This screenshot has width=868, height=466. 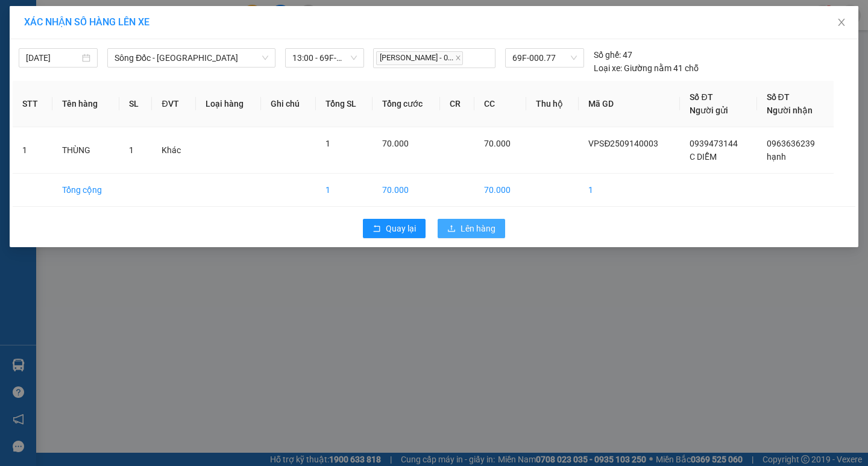 I want to click on td: THÙNG, so click(x=86, y=150).